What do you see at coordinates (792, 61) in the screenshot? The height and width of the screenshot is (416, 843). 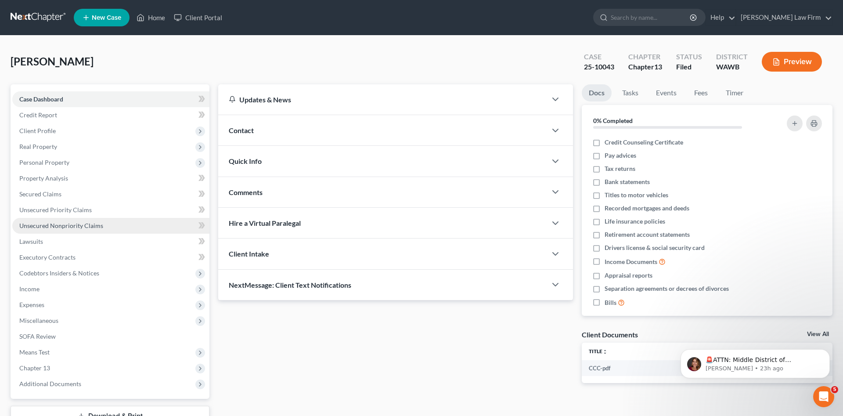 I see `button: Preview` at bounding box center [792, 61].